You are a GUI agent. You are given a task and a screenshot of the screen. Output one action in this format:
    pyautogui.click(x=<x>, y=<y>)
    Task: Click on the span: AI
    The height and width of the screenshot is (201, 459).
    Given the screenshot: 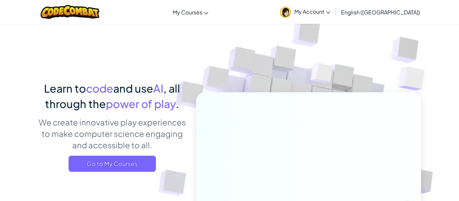 What is the action you would take?
    pyautogui.click(x=158, y=88)
    